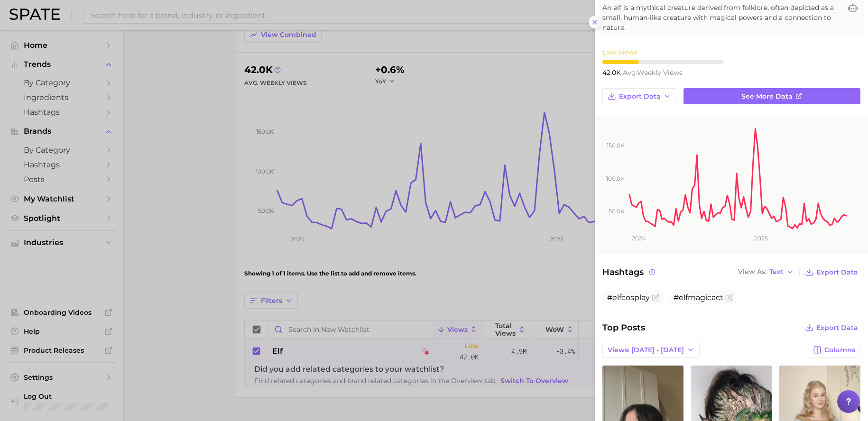  Describe the element at coordinates (629, 273) in the screenshot. I see `span: Hashtags` at that location.